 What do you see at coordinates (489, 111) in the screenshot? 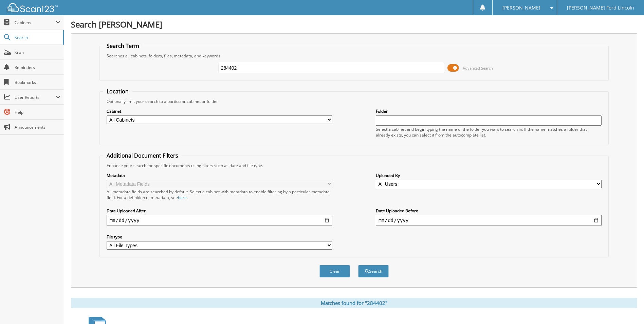
I see `label: Folder` at bounding box center [489, 111].